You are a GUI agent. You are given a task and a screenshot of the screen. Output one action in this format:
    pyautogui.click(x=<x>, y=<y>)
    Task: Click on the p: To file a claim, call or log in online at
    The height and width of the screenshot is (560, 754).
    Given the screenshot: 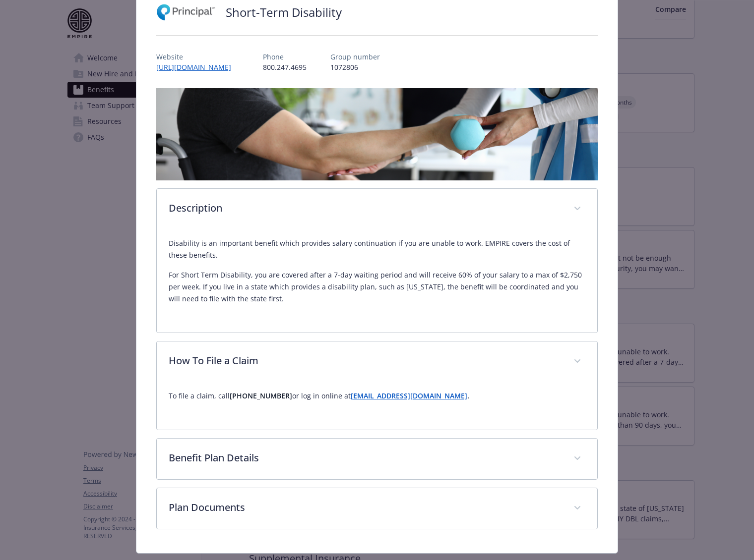 What is the action you would take?
    pyautogui.click(x=377, y=396)
    